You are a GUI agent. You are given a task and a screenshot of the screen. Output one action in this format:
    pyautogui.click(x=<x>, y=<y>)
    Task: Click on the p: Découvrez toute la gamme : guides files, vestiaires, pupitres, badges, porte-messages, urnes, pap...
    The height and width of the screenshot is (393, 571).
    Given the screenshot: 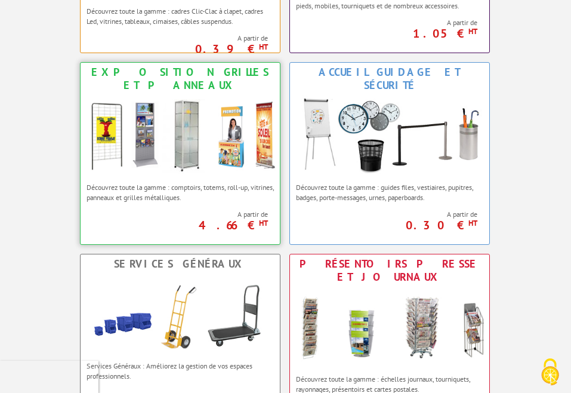 What is the action you would take?
    pyautogui.click(x=390, y=192)
    